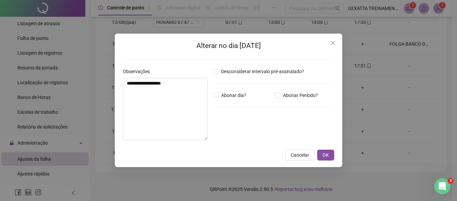 The height and width of the screenshot is (201, 457). I want to click on span: close, so click(333, 43).